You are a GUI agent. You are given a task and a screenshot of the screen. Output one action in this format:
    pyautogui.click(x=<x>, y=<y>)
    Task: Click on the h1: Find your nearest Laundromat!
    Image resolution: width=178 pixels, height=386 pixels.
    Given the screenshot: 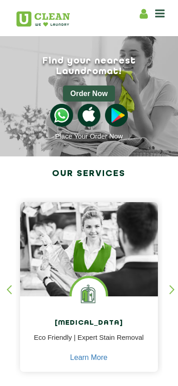 What is the action you would take?
    pyautogui.click(x=89, y=66)
    